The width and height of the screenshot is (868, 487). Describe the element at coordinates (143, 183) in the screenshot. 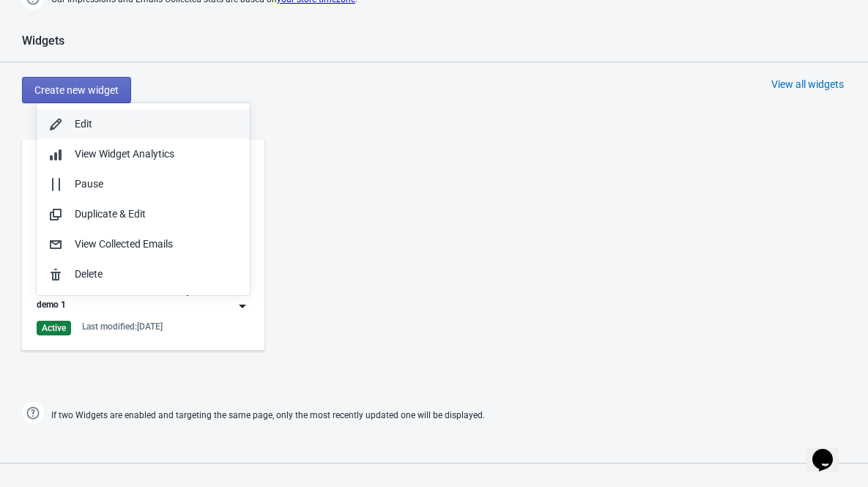

I see `button: Pause` at that location.